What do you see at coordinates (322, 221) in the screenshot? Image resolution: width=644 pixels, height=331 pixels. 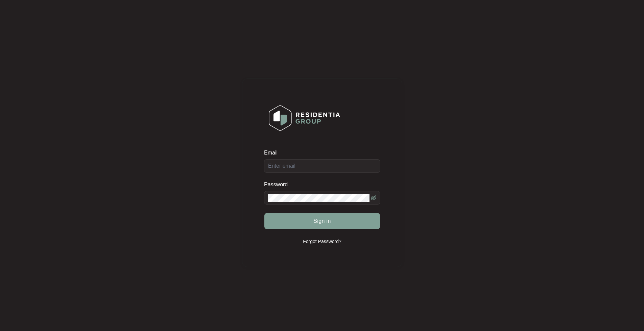 I see `span: Sign in` at bounding box center [322, 221].